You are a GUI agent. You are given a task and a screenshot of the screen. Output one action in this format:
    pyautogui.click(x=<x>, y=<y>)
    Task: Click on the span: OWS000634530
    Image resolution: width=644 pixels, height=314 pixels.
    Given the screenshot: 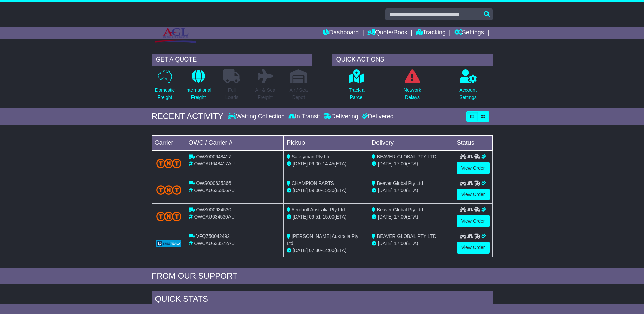 What is the action you would take?
    pyautogui.click(x=214, y=209)
    